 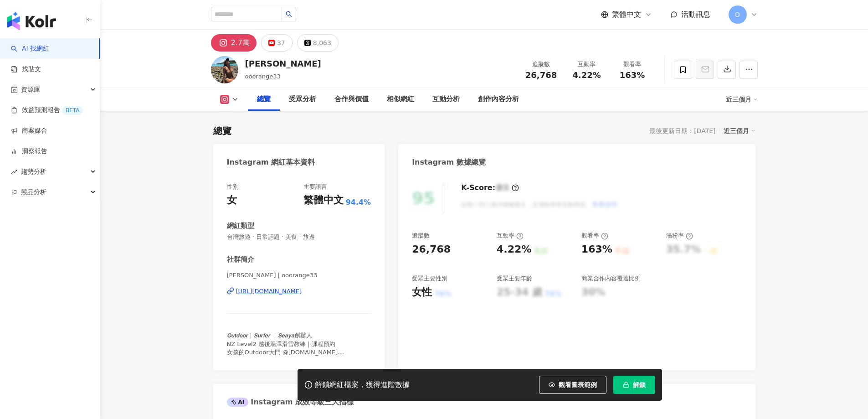 What do you see at coordinates (238, 402) in the screenshot?
I see `div: AI` at bounding box center [238, 402].